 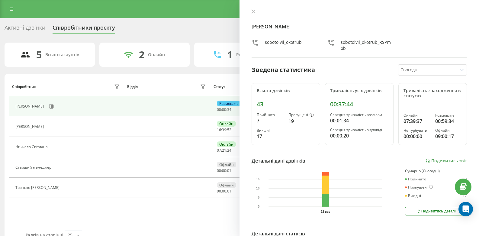 I want to click on div: Сумарно (Сьогодні), so click(x=436, y=171).